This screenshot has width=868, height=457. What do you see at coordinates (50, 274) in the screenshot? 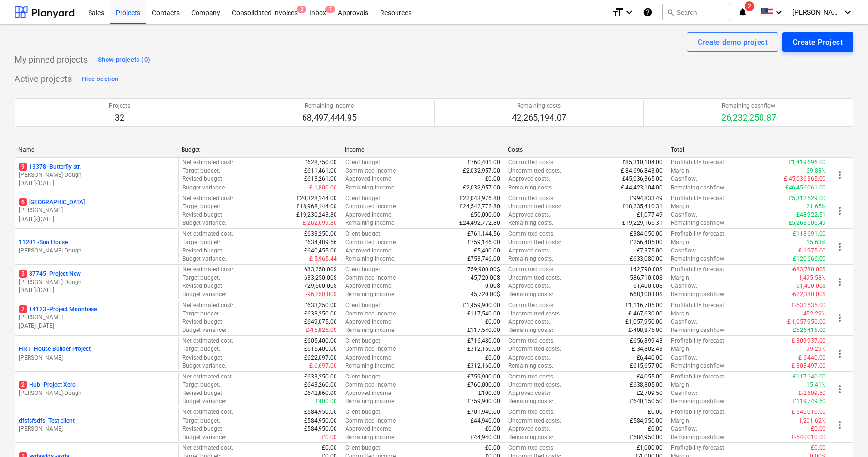
I see `p: 87745 - Project New` at bounding box center [50, 274].